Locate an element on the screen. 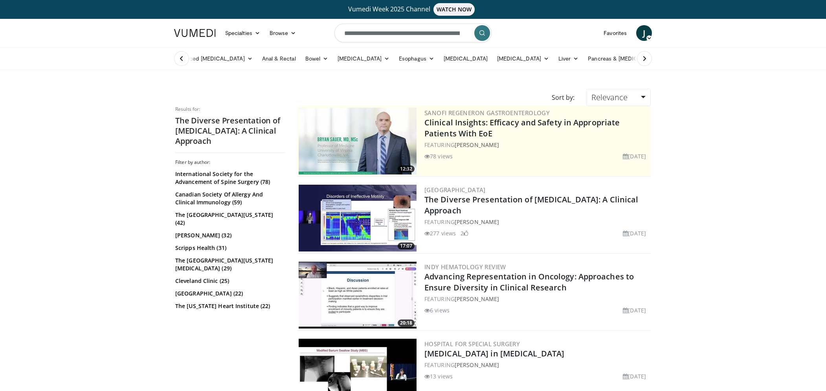  span: 12:32 is located at coordinates (406, 169).